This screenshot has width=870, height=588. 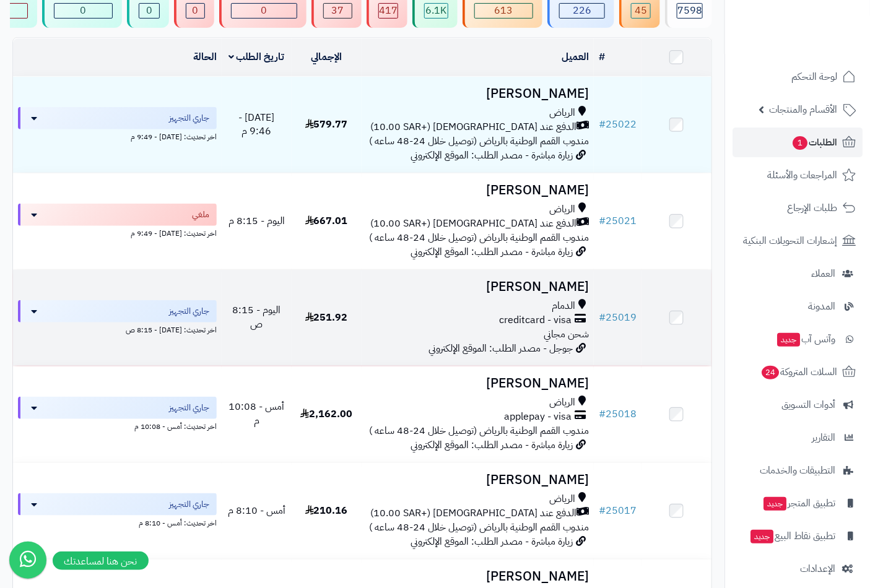 What do you see at coordinates (797, 470) in the screenshot?
I see `a: التطبيقات والخدمات` at bounding box center [797, 470].